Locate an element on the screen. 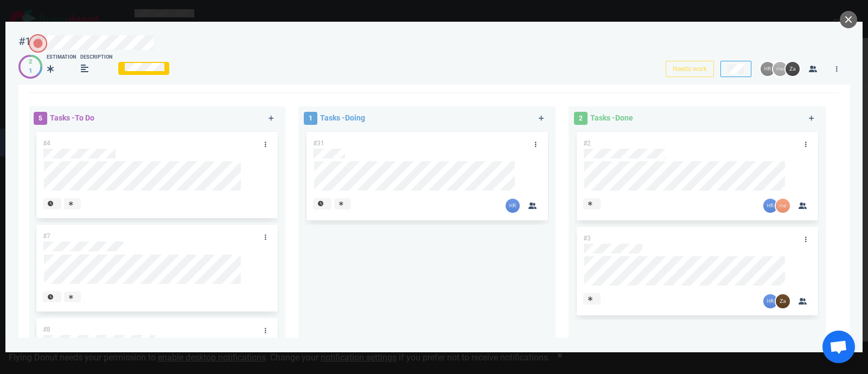 The height and width of the screenshot is (374, 868). span: 2 is located at coordinates (581, 118).